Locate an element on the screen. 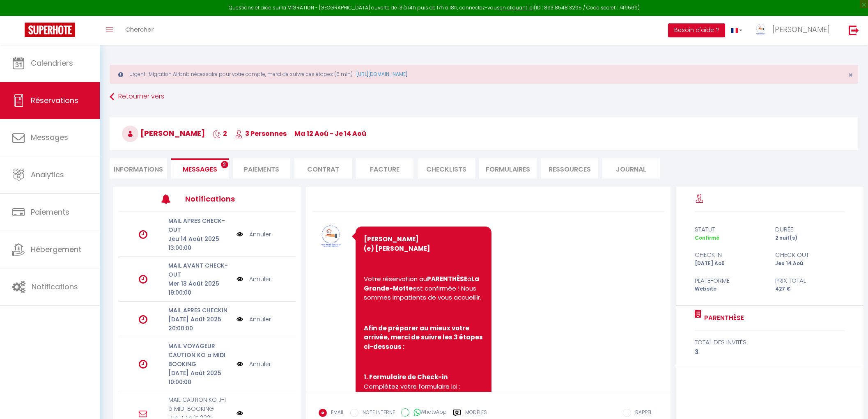 The image size is (868, 419). div: check out is located at coordinates (810, 255).